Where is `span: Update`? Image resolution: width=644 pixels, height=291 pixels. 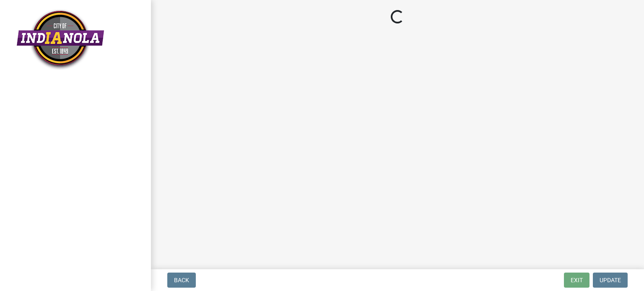 span: Update is located at coordinates (610, 280).